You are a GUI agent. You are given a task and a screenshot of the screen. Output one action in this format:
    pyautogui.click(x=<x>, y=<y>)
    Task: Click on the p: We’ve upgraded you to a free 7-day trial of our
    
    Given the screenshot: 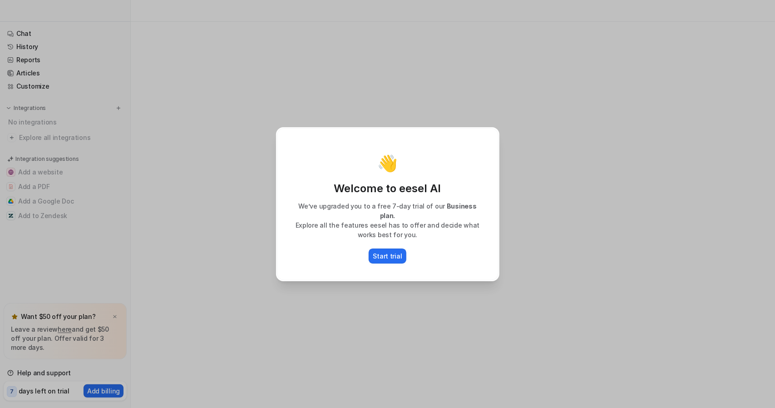 What is the action you would take?
    pyautogui.click(x=388, y=211)
    